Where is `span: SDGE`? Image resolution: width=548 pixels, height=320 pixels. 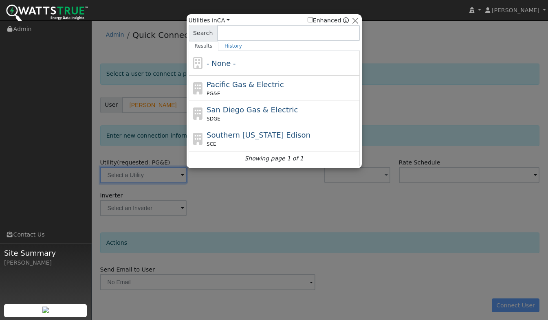 span: SDGE is located at coordinates (214, 119).